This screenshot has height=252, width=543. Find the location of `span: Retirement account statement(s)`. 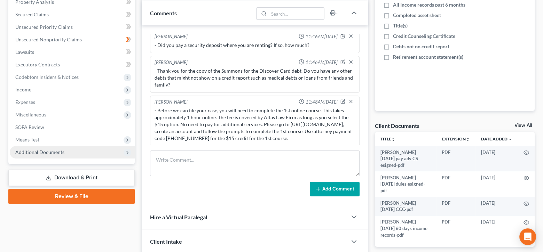

span: Retirement account statement(s) is located at coordinates (428, 57).